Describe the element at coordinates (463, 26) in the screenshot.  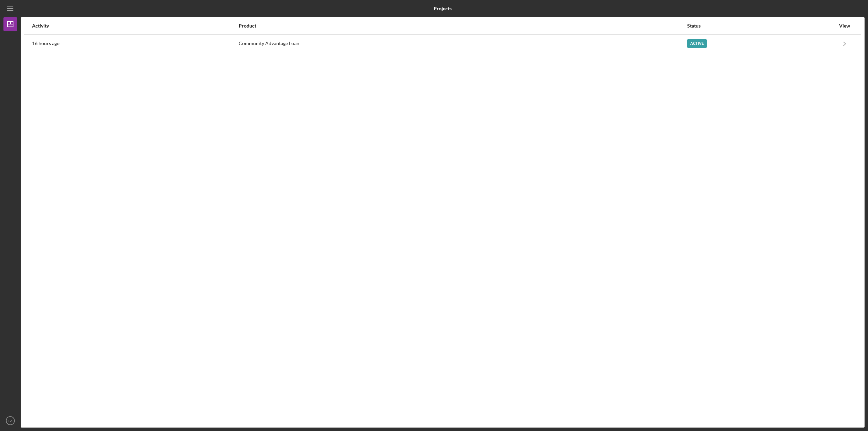
I see `div: Product` at that location.